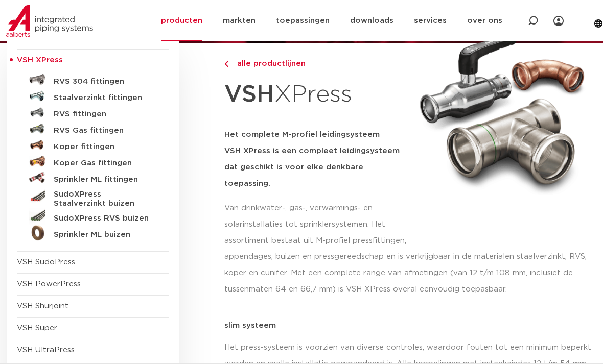  Describe the element at coordinates (268, 63) in the screenshot. I see `span: alle productlijnen` at that location.